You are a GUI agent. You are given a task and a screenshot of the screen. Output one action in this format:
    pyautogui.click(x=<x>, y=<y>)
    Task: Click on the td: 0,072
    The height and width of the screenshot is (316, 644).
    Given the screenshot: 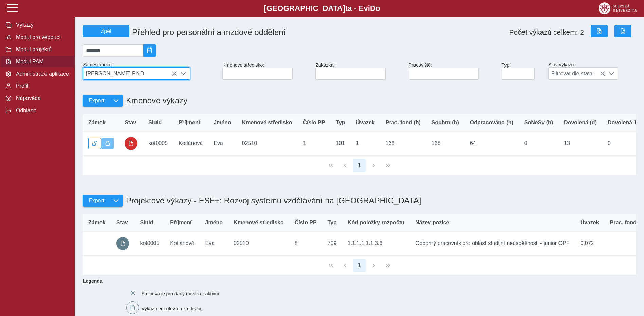 What is the action you would take?
    pyautogui.click(x=589, y=243)
    